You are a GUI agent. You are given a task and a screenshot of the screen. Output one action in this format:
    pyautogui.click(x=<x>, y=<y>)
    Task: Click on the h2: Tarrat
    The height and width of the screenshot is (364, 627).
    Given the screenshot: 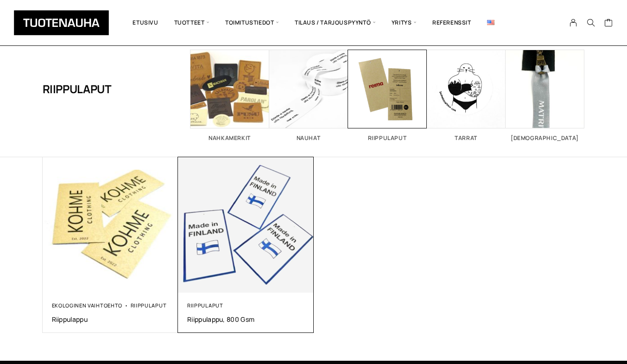 What is the action you would take?
    pyautogui.click(x=466, y=138)
    